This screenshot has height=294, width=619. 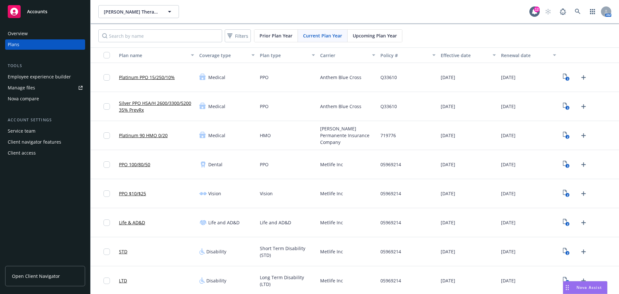 I want to click on a: Plans, so click(x=45, y=45).